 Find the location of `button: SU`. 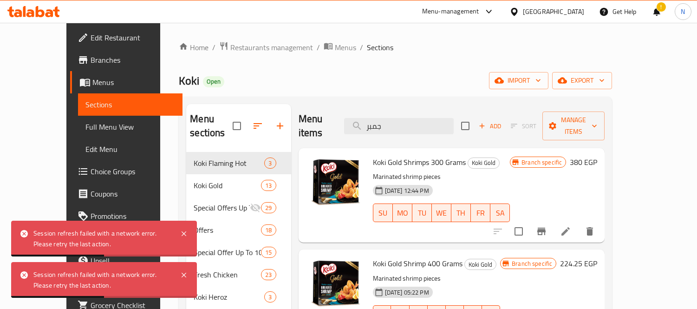

button: SU is located at coordinates (383, 213).